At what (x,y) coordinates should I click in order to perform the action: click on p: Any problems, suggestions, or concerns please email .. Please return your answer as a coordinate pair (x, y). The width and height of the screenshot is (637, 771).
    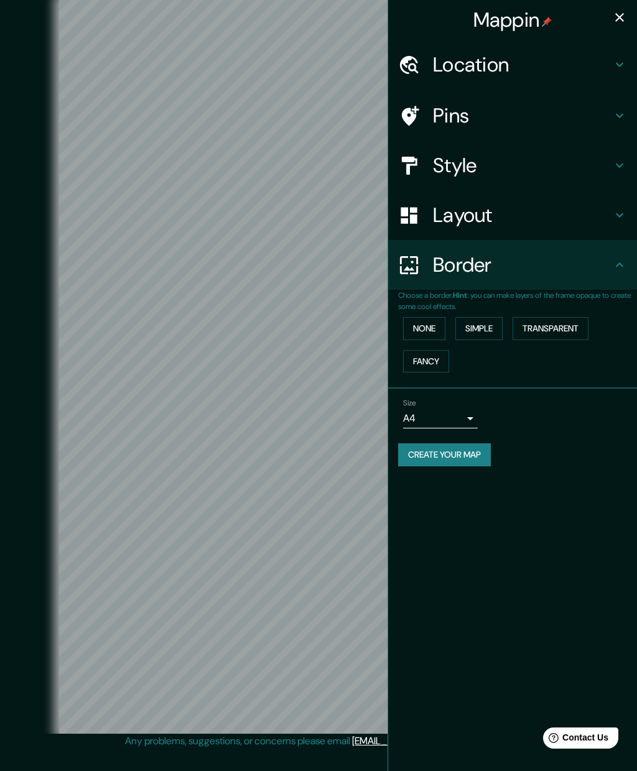
    Looking at the image, I should click on (316, 742).